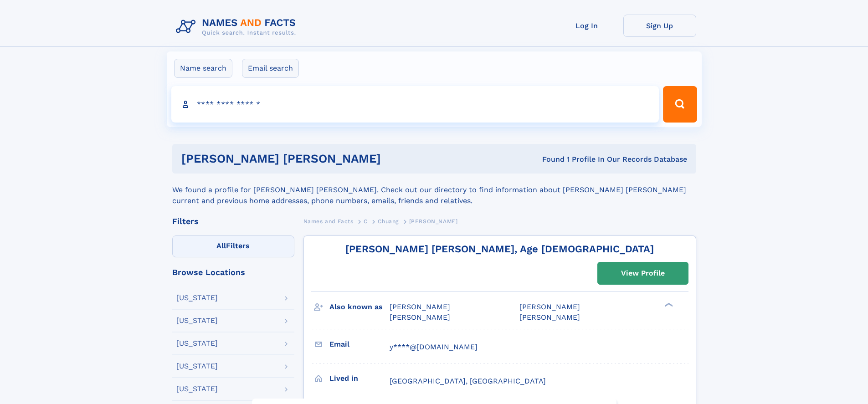 The width and height of the screenshot is (868, 404). I want to click on h3: Email, so click(360, 344).